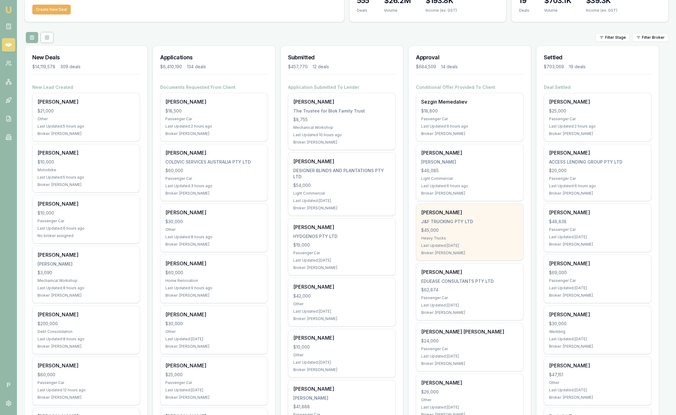  I want to click on div: $30,000, so click(214, 221).